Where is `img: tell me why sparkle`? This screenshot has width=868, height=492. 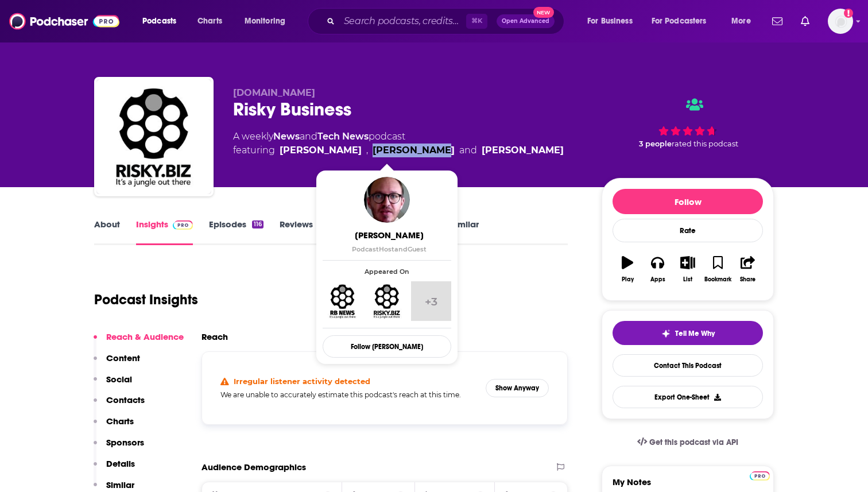
img: tell me why sparkle is located at coordinates (666, 334).